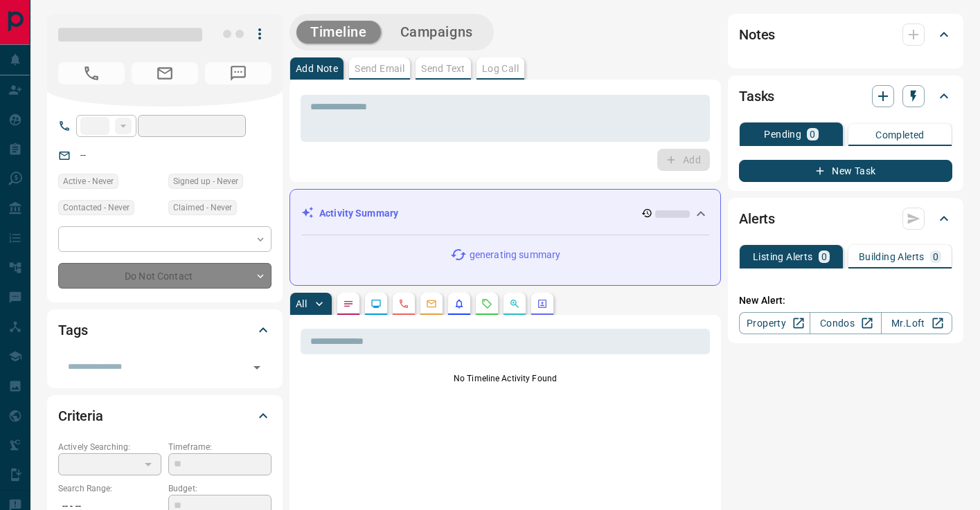 The width and height of the screenshot is (980, 510). I want to click on svg: Lead Browsing Activity, so click(376, 304).